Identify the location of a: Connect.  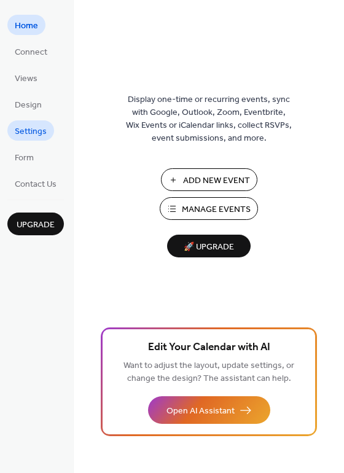
(31, 51).